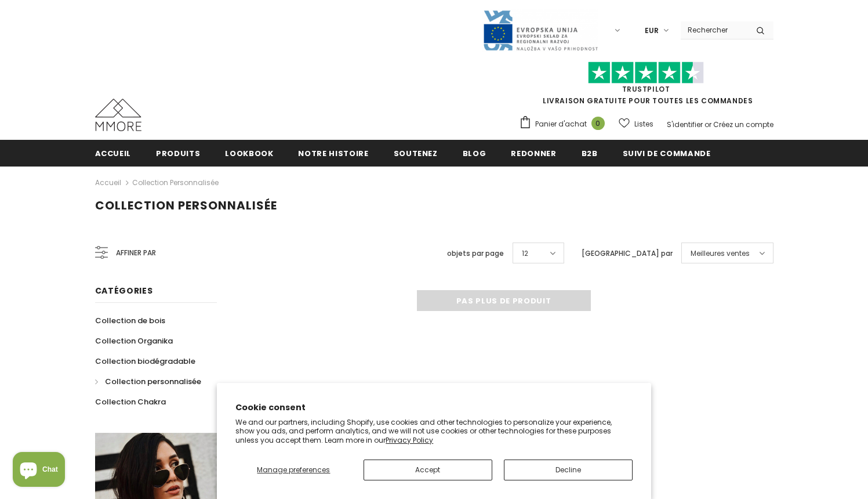 This screenshot has height=499, width=868. What do you see at coordinates (534, 153) in the screenshot?
I see `span: Redonner` at bounding box center [534, 153].